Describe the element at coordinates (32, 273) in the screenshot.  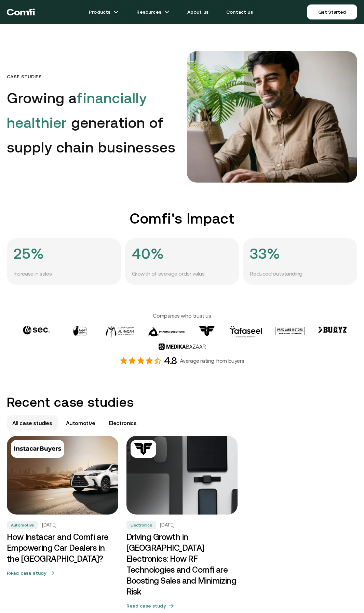
I see `p: Increase in sales` at that location.